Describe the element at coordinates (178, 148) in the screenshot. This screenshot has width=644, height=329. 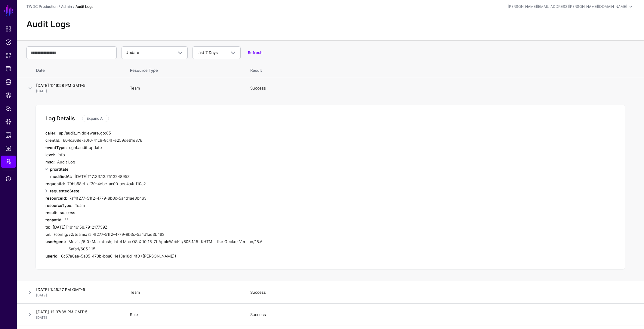
I see `div: sgnl.audit.update` at that location.